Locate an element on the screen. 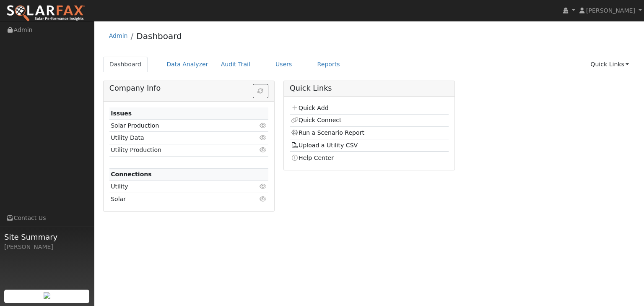 The image size is (644, 306). a: Help Center is located at coordinates (312, 157).